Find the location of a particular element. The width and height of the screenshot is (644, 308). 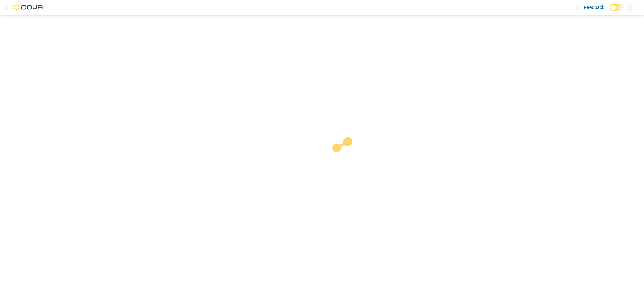

span: Dark Mode is located at coordinates (610, 11).